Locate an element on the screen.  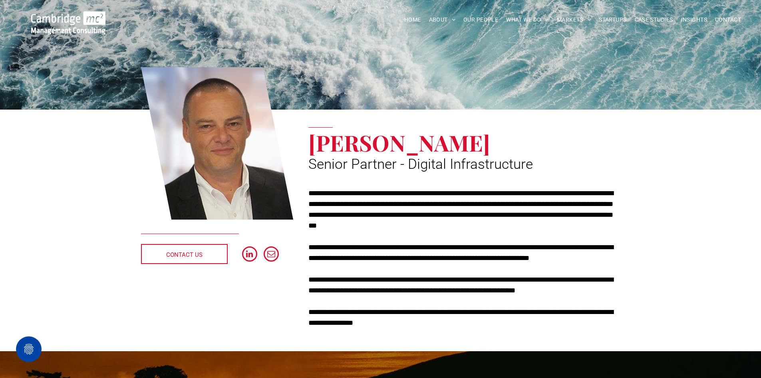
a: CONTACT is located at coordinates (728, 20).